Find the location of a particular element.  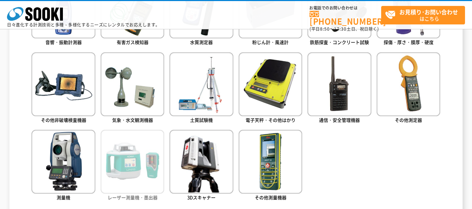

a: 電子天秤・その他はかり is located at coordinates (270, 88).